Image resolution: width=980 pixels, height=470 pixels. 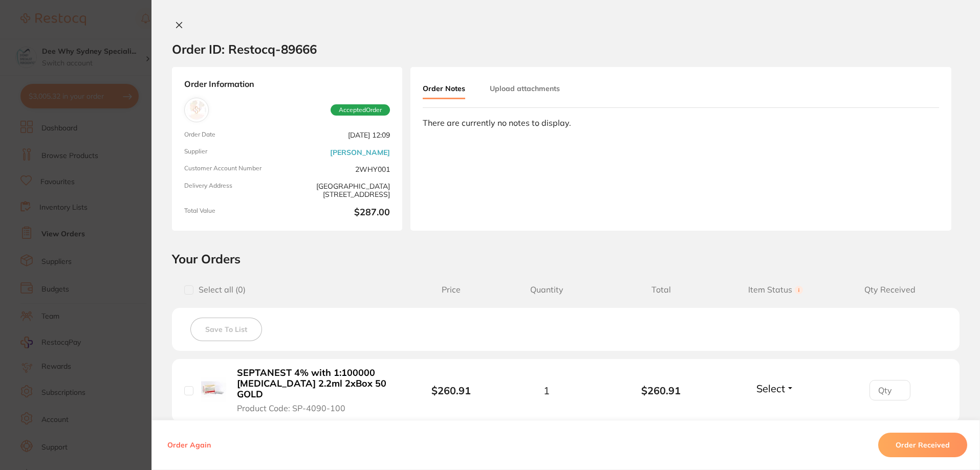 I want to click on span: Customer Account Number, so click(x=234, y=168).